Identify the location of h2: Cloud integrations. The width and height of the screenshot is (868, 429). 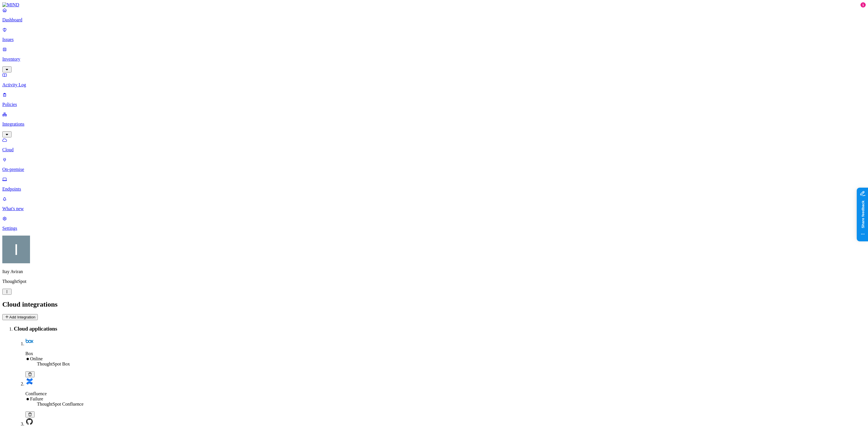
(434, 304).